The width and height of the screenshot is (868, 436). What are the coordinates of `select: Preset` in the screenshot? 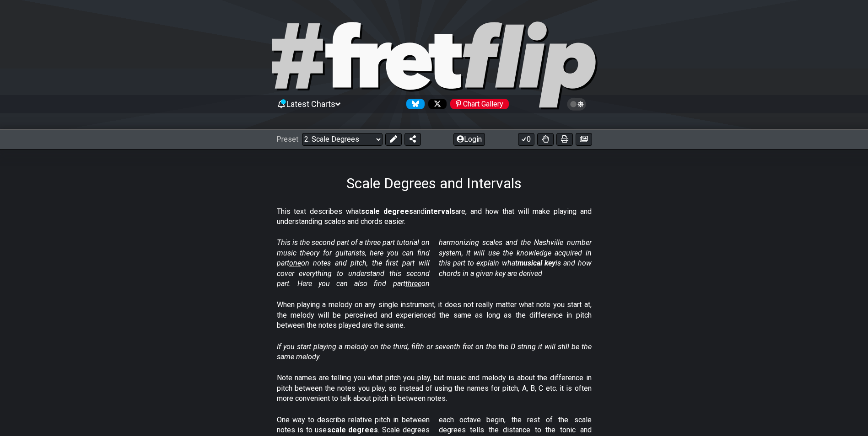 It's located at (342, 139).